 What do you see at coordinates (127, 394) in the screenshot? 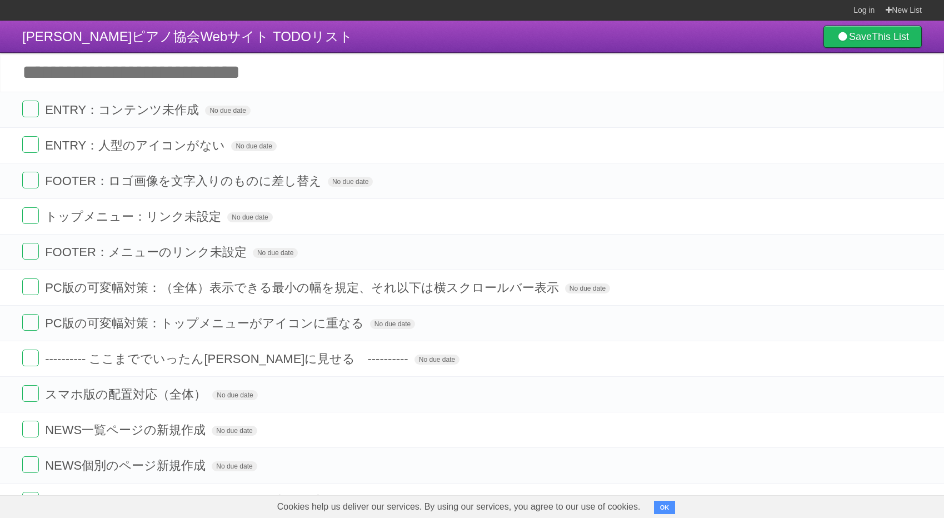
I see `span: スマホ版の配置対応（全体）` at bounding box center [127, 394].